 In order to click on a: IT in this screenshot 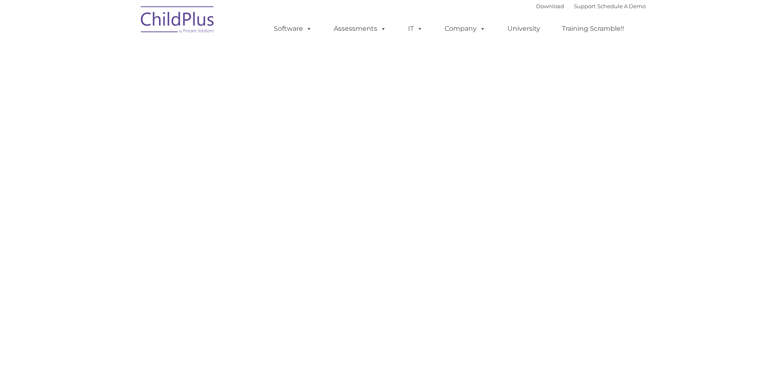, I will do `click(416, 29)`.